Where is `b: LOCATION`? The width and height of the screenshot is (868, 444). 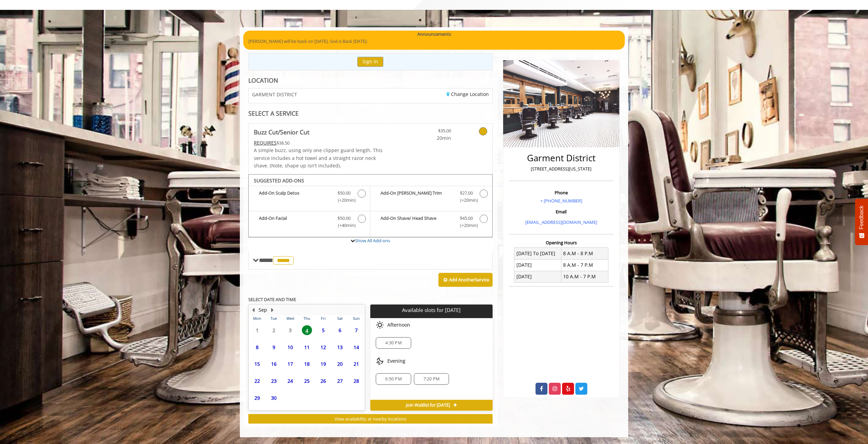
b: LOCATION is located at coordinates (263, 80).